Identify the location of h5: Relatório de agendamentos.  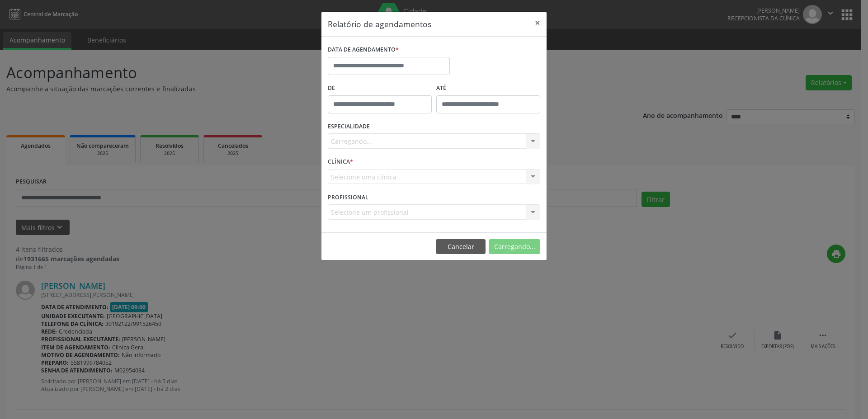
(380, 24).